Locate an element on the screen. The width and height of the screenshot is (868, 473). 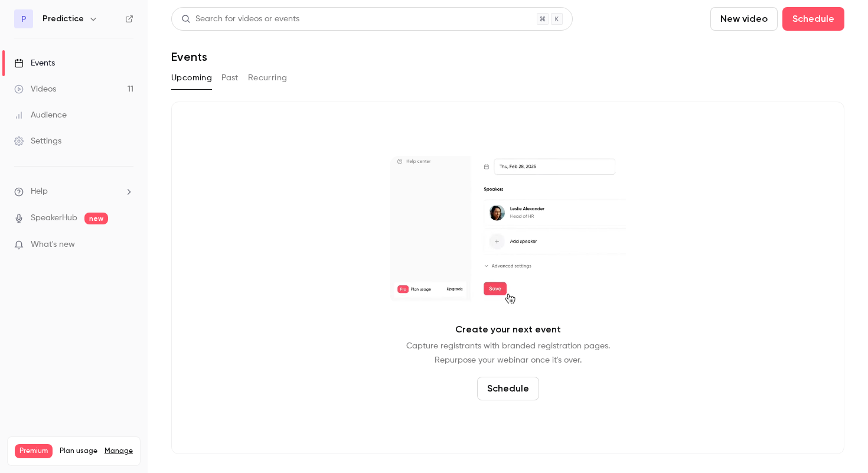
h1: Events is located at coordinates (189, 56).